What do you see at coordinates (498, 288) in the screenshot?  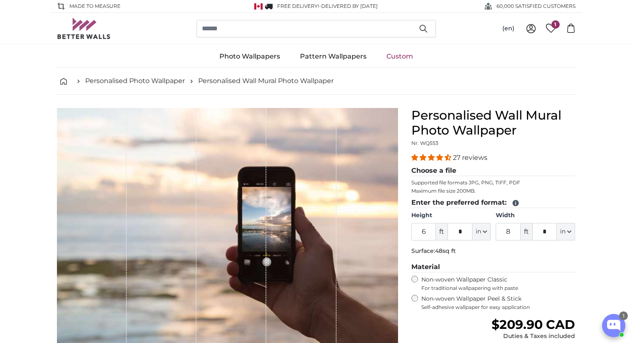 I see `span: For traditional wallpapering with paste` at bounding box center [498, 288].